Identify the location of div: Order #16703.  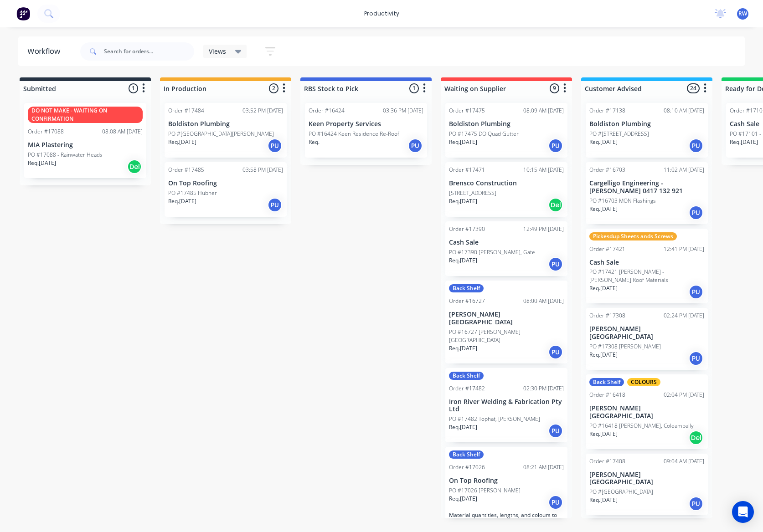
(607, 170).